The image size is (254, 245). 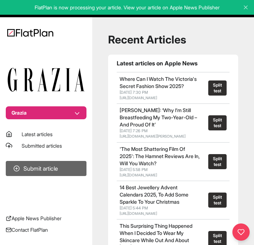 What do you see at coordinates (42, 146) in the screenshot?
I see `span: Submitted articles` at bounding box center [42, 146].